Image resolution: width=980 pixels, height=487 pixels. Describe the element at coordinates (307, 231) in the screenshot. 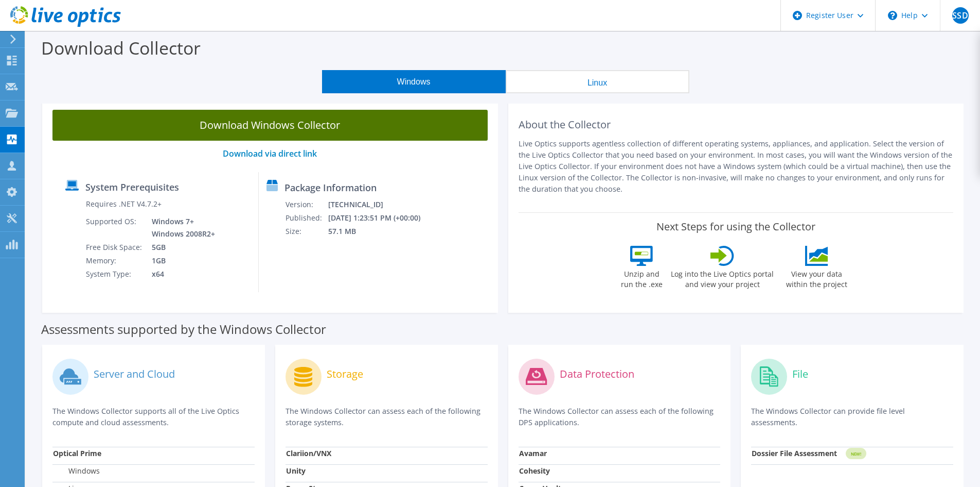

I see `td: Size:` at that location.